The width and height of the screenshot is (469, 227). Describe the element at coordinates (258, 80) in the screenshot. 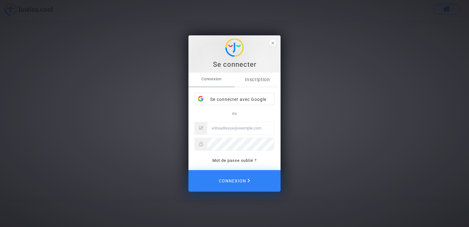

I see `a: Inscription` at that location.